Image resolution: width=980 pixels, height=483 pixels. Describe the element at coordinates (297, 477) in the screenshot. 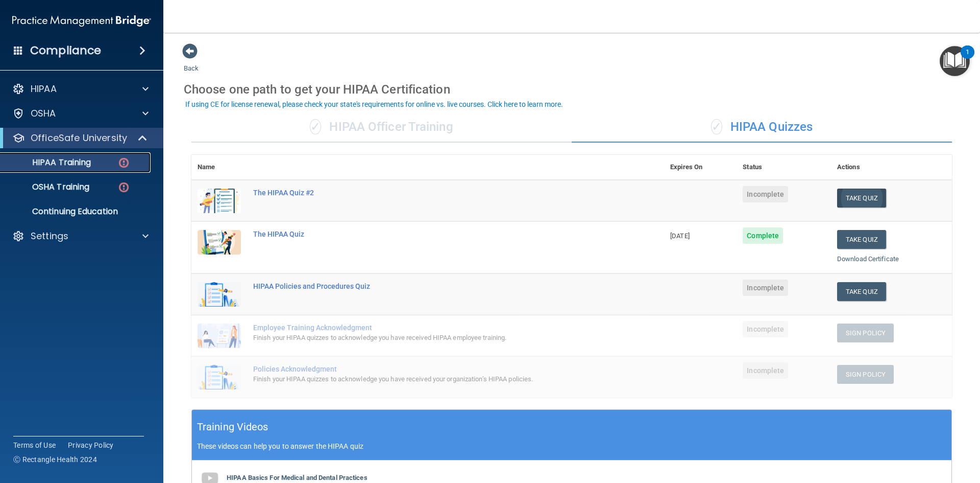

I see `b: HIPAA Basics For Medical and Dental Practices` at that location.